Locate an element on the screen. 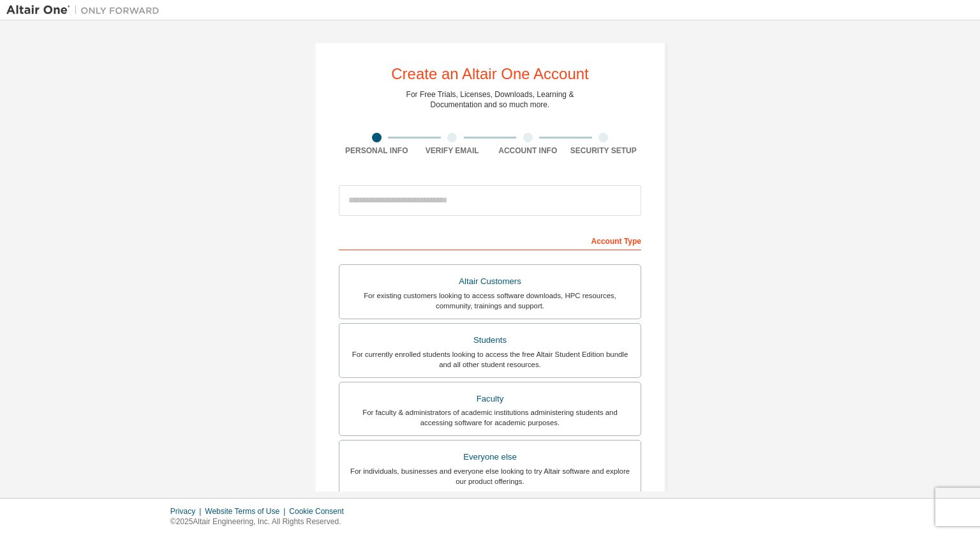 The height and width of the screenshot is (535, 980). div: Security Setup is located at coordinates (604, 151).